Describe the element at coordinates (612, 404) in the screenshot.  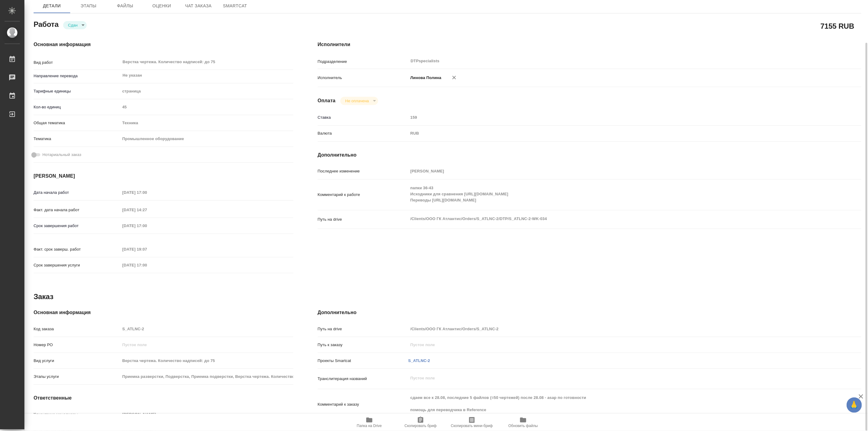
I see `textarea: сдаем все к 28.08, последние 5 файлов (=50 чертежей) после 28.08 - asap по готовности помощь для ...` at that location.